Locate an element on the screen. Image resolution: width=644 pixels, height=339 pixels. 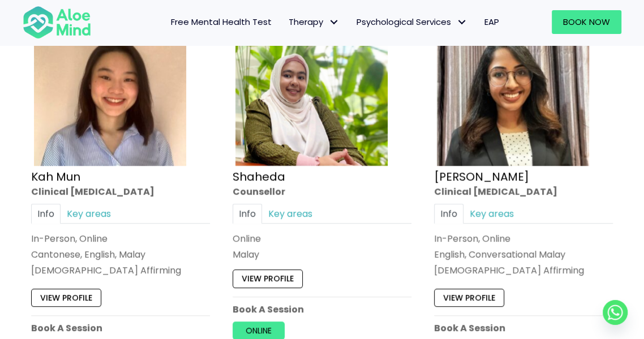
a: TherapyTherapy: submenu is located at coordinates (314, 22).